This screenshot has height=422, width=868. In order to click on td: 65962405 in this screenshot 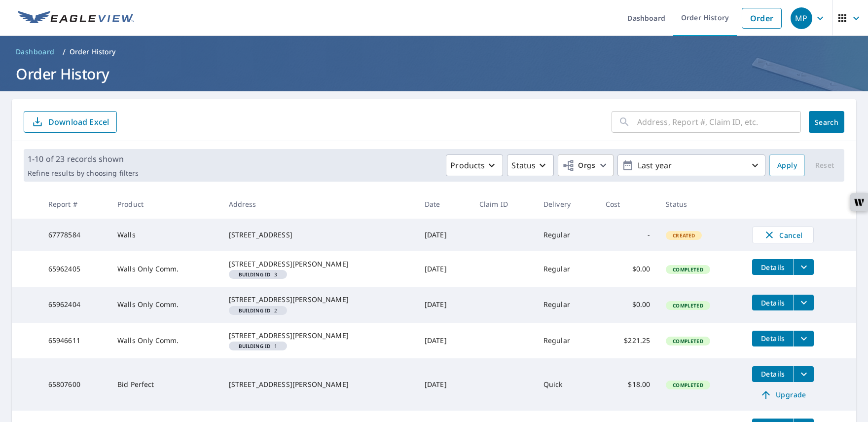, I will do `click(75, 269)`.